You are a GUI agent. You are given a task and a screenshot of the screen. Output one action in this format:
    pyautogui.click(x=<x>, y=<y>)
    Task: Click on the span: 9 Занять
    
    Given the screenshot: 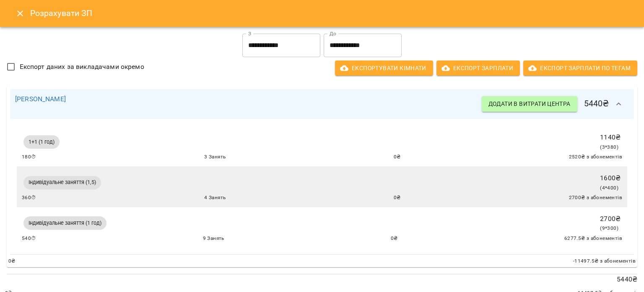 What is the action you would take?
    pyautogui.click(x=213, y=239)
    